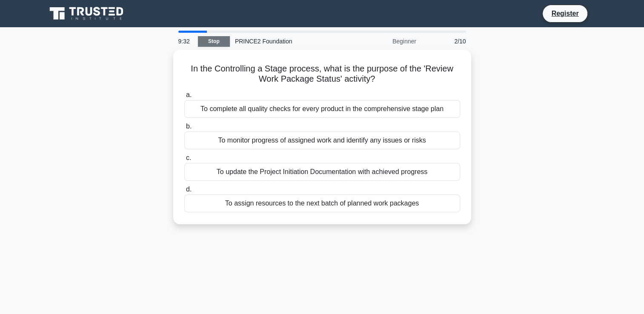 This screenshot has height=314, width=644. What do you see at coordinates (446, 41) in the screenshot?
I see `div: 2/10` at bounding box center [446, 41].